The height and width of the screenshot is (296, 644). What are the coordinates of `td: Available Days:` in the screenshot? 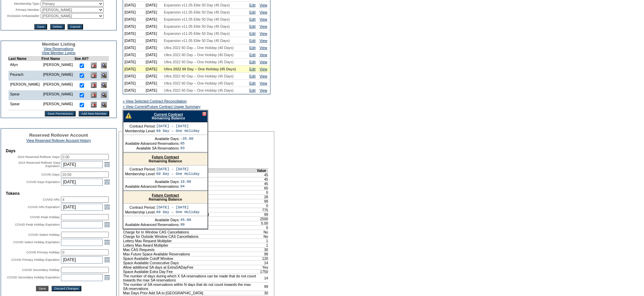 It's located at (152, 139).